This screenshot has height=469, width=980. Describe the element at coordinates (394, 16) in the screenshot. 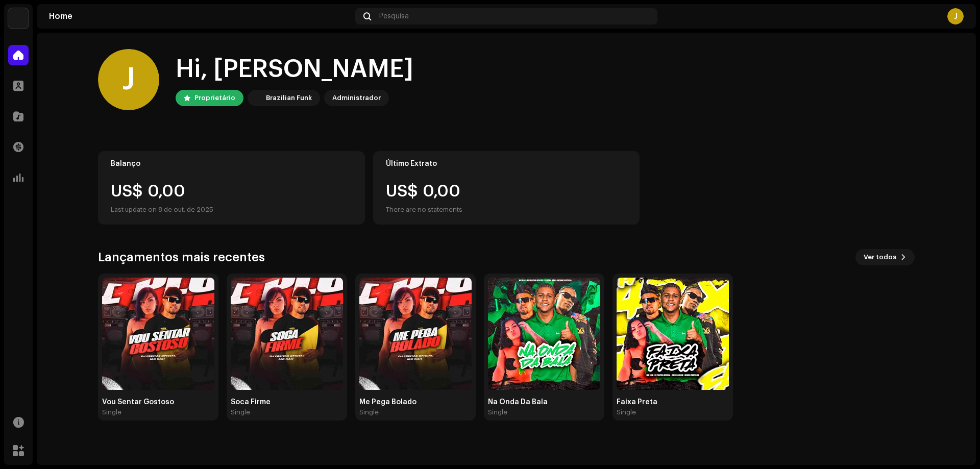

I see `span: Pesquisa` at that location.